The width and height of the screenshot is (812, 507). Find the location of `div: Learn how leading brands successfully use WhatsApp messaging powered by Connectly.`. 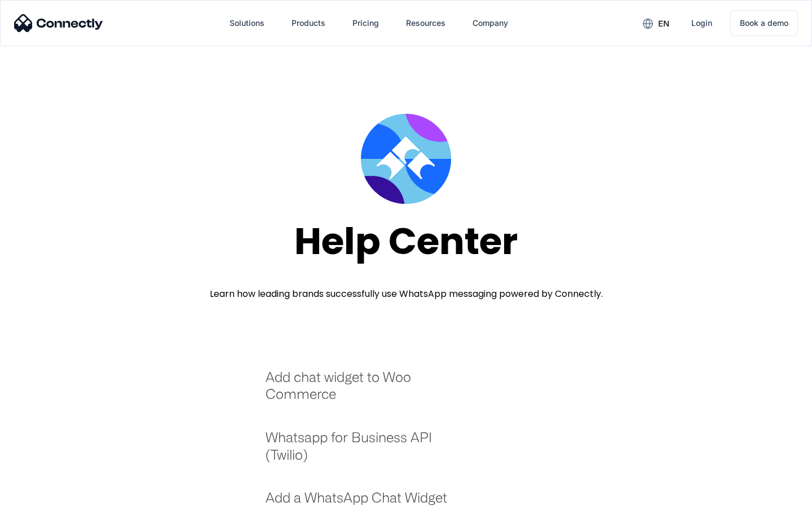

div: Learn how leading brands successfully use WhatsApp messaging powered by Connectly. is located at coordinates (406, 294).